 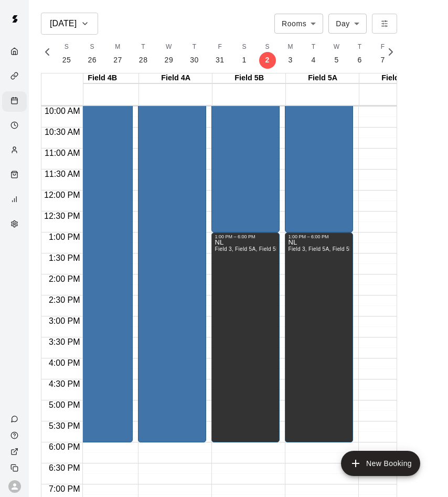 What do you see at coordinates (65, 426) in the screenshot?
I see `span: 5:30 PM` at bounding box center [65, 426].